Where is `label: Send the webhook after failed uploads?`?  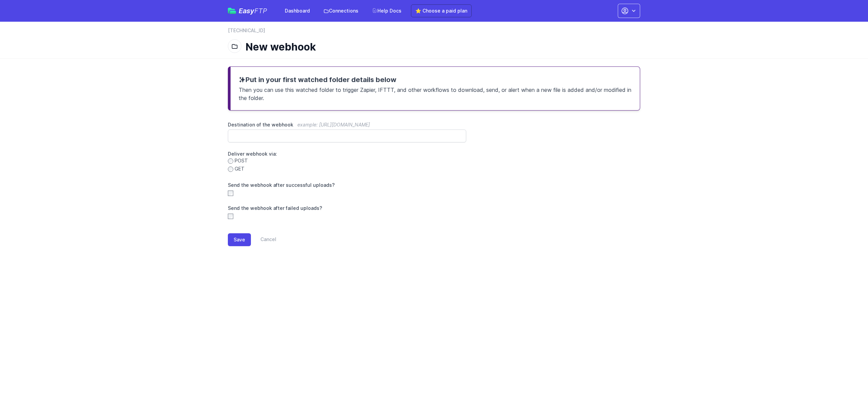
label: Send the webhook after failed uploads? is located at coordinates (347, 208).